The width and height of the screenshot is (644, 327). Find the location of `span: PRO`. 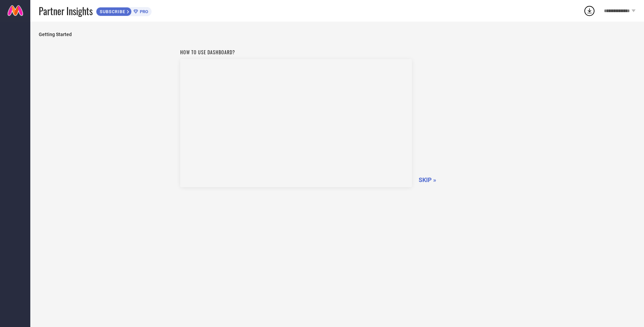

span: PRO is located at coordinates (143, 12).